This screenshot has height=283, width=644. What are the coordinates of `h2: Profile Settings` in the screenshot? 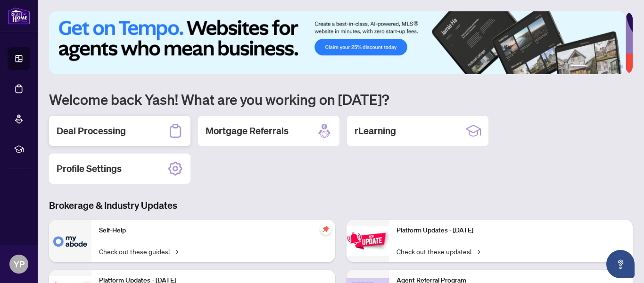 It's located at (89, 168).